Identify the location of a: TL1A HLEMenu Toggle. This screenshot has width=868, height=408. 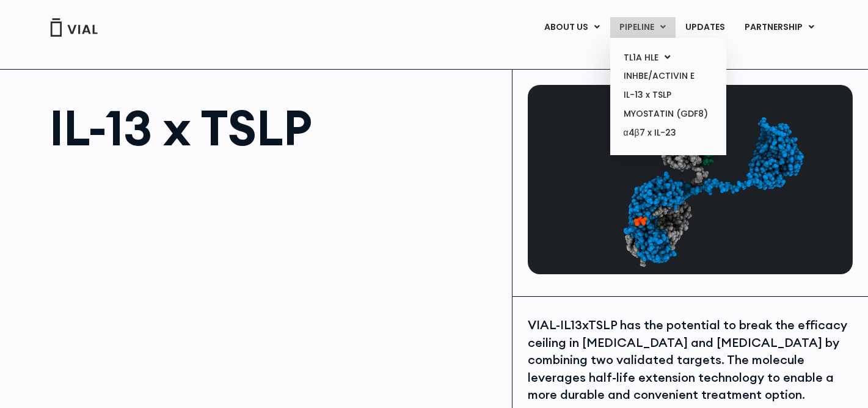
(668, 58).